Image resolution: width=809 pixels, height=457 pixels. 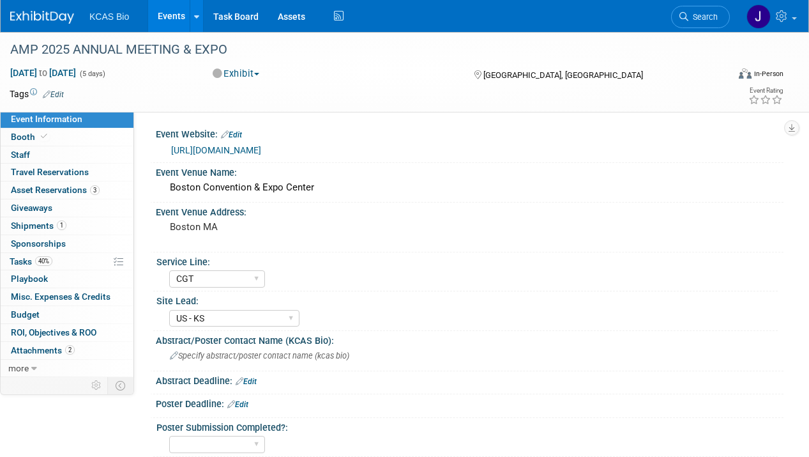 What do you see at coordinates (703, 17) in the screenshot?
I see `span: Search` at bounding box center [703, 17].